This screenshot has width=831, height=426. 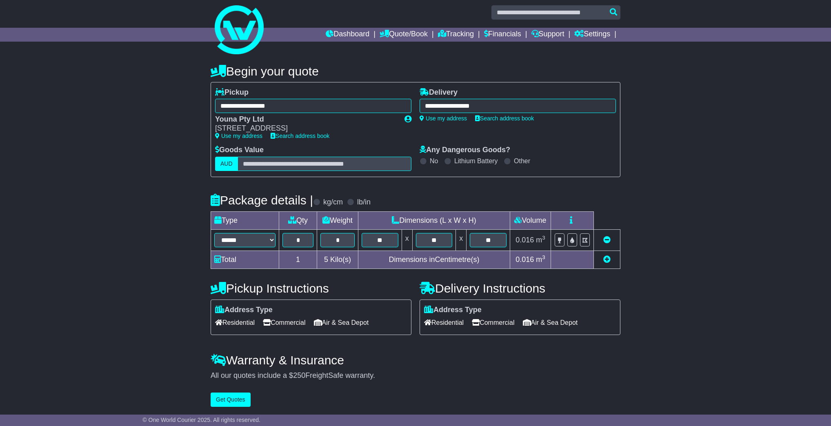 What do you see at coordinates (333, 202) in the screenshot?
I see `label: kg/cm` at bounding box center [333, 202].